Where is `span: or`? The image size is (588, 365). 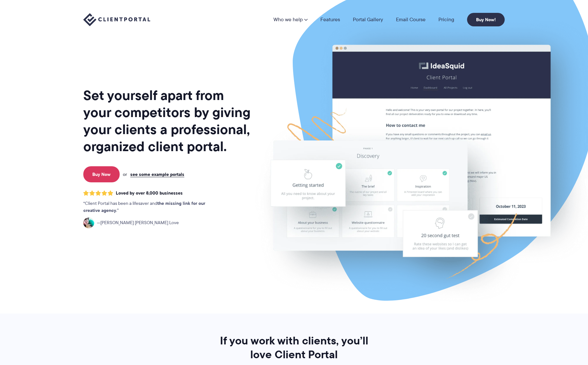
span: or is located at coordinates (125, 174).